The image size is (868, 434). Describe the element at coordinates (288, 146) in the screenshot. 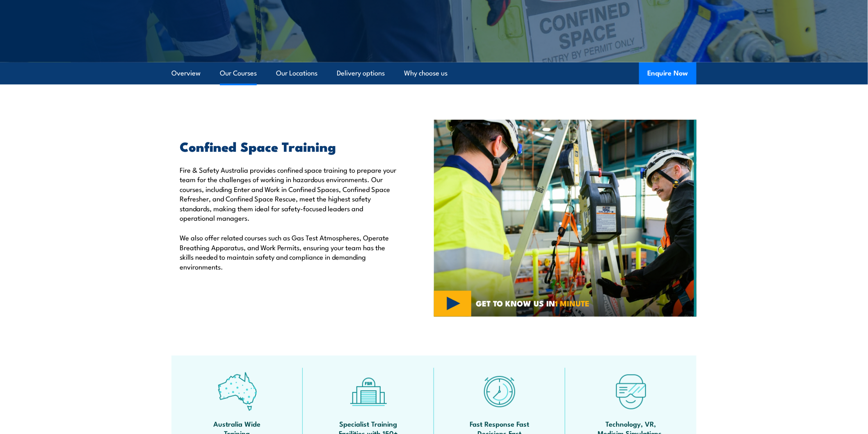

I see `h2: Confined Space Training` at that location.